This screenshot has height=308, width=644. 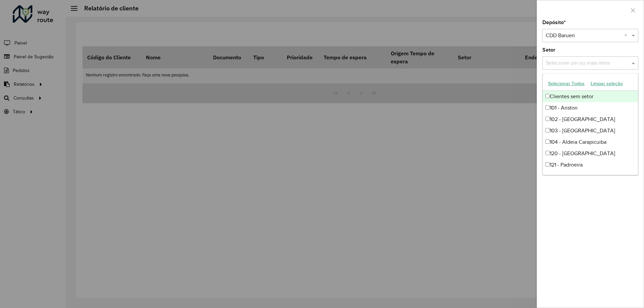 I want to click on ng-dropdown-panel: Options list, so click(x=590, y=124).